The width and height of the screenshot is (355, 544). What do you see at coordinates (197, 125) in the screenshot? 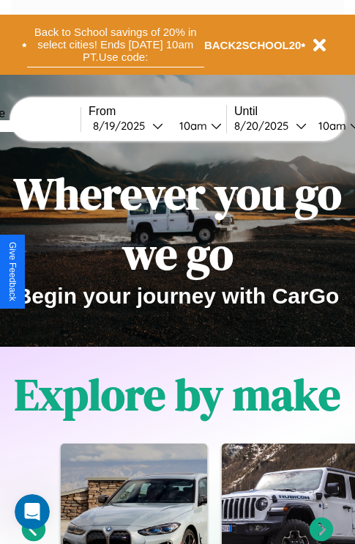
I see `button: 10am` at bounding box center [197, 125].